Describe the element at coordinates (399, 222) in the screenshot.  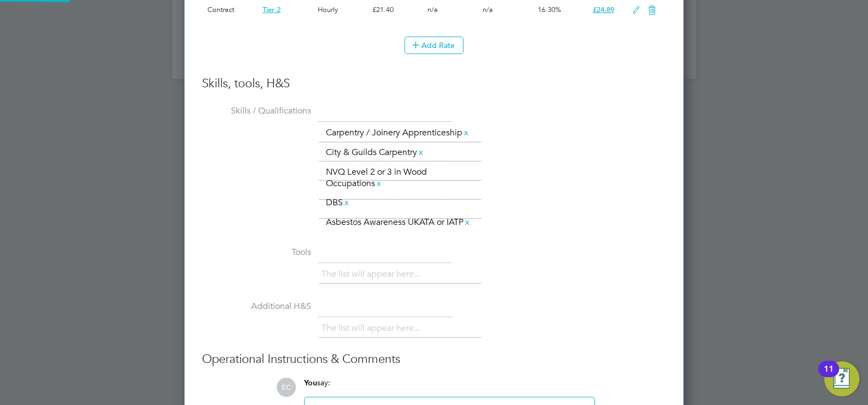
I see `li: Asbestos Awareness UKATA or IATP` at that location.